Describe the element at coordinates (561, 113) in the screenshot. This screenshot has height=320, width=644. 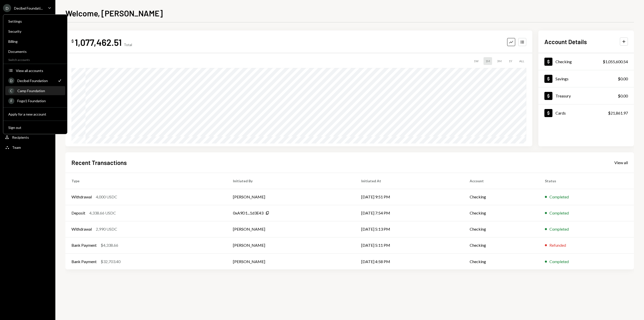
I see `div: Cards` at that location.